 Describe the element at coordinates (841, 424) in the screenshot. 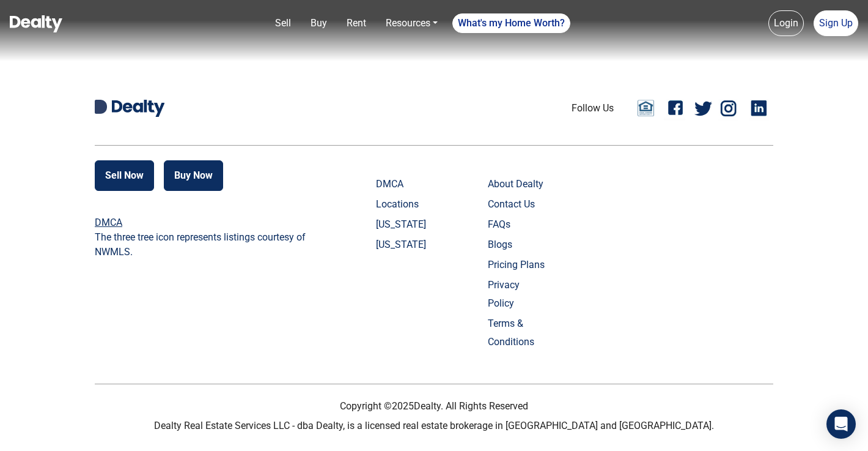

I see `div: Open Intercom Messenger` at that location.